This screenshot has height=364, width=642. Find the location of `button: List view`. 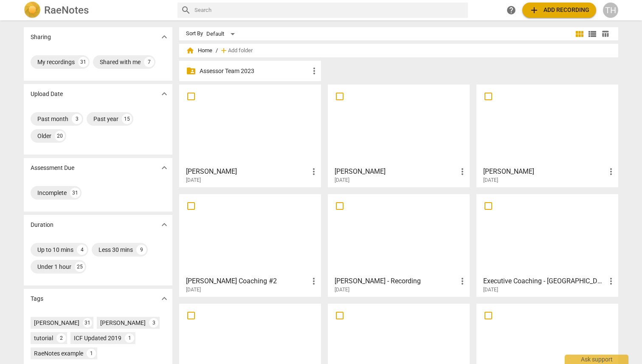

button: List view is located at coordinates (592, 34).